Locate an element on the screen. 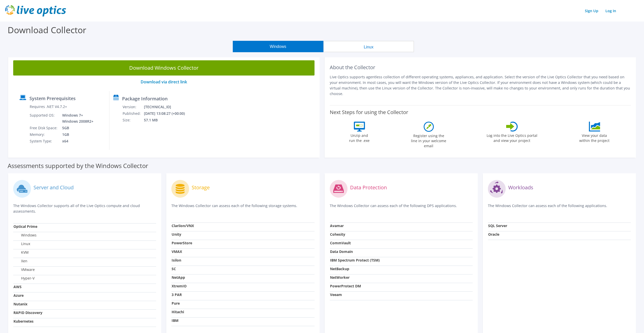 This screenshot has height=333, width=644. strong: Azure is located at coordinates (18, 295).